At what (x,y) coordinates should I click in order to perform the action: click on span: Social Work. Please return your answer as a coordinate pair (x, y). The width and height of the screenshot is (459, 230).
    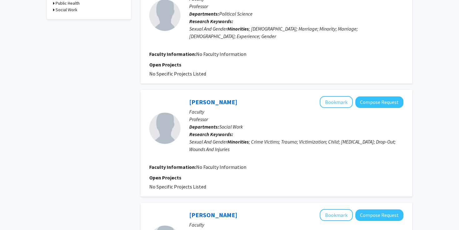
    Looking at the image, I should click on (231, 127).